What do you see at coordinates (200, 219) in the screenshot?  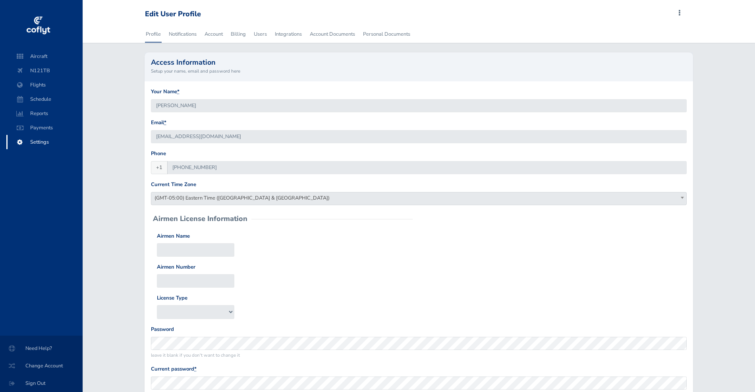 I see `h2: Airmen License Information` at bounding box center [200, 219].